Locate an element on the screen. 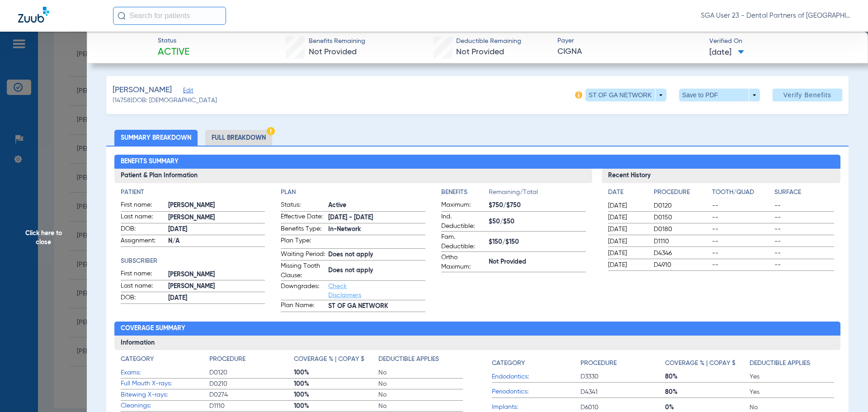 The width and height of the screenshot is (868, 412). h3: Patient & Plan Information is located at coordinates (353, 176).